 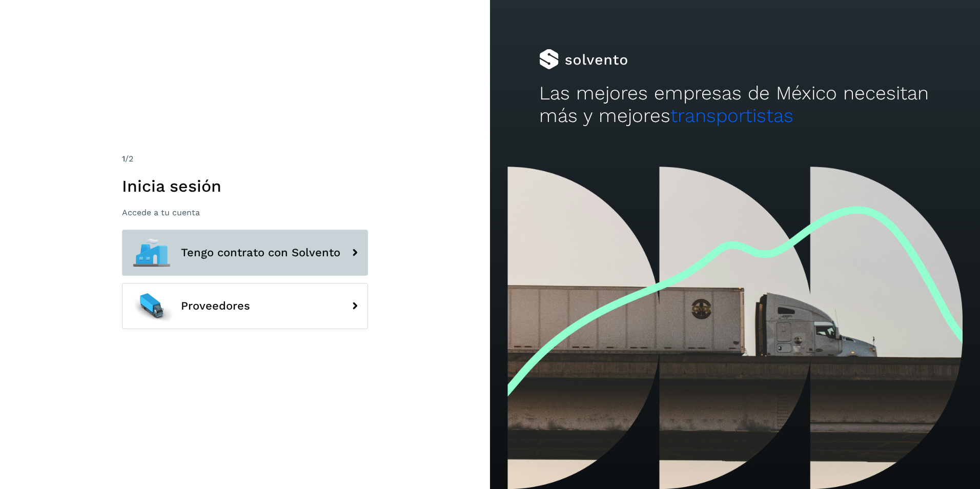 I want to click on button: Tengo contrato con Solvento, so click(x=245, y=253).